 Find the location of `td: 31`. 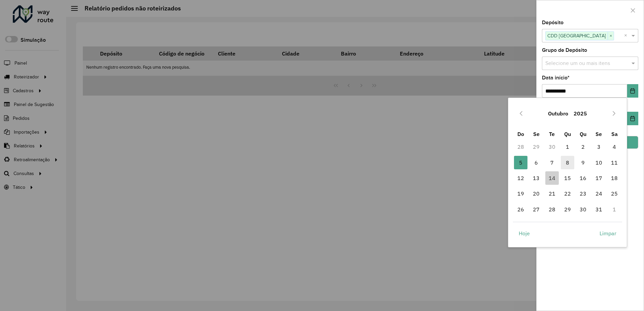

td: 31 is located at coordinates (599, 210).